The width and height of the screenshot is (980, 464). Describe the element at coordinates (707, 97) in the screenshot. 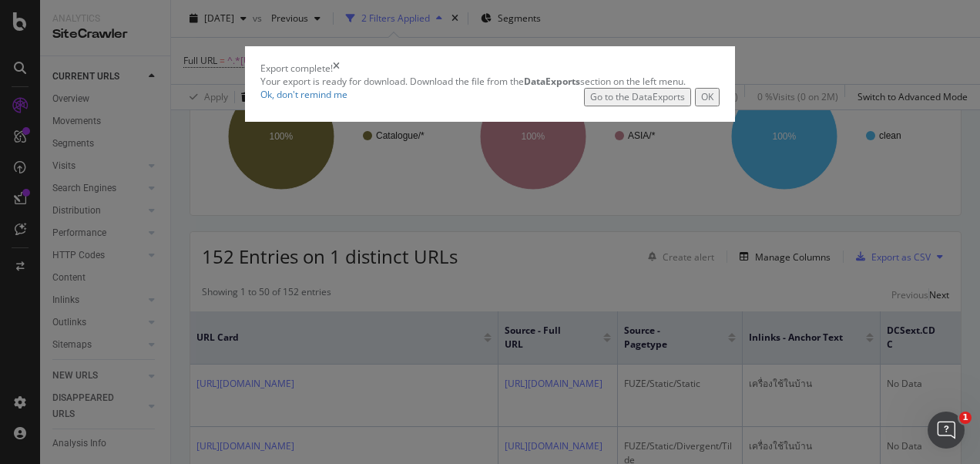

I see `div: OK` at that location.